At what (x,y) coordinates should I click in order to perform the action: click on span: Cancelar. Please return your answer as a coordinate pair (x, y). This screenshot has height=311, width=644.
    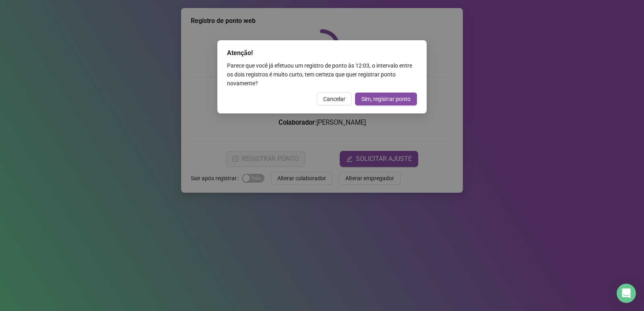
    Looking at the image, I should click on (334, 99).